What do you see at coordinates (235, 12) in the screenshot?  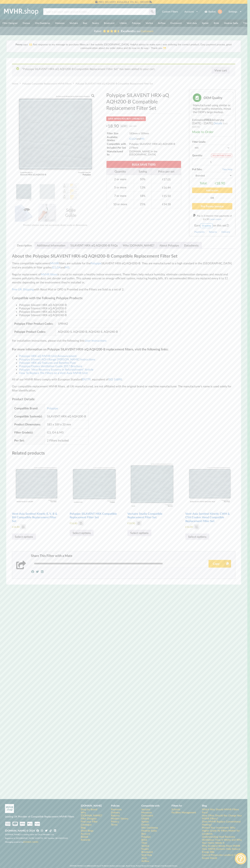 I see `a: Settings` at bounding box center [235, 12].